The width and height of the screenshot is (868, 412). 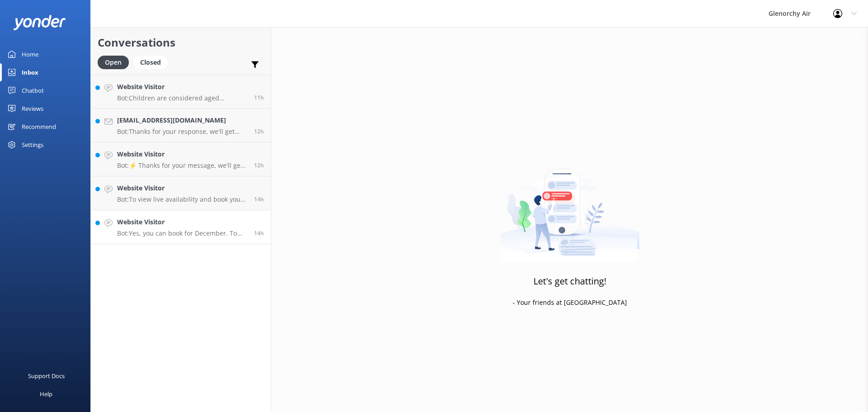 What do you see at coordinates (259, 131) in the screenshot?
I see `span: 08:20pm 11-Aug-2025 (UTC +12:00) Pacific/Auckland` at bounding box center [259, 131].